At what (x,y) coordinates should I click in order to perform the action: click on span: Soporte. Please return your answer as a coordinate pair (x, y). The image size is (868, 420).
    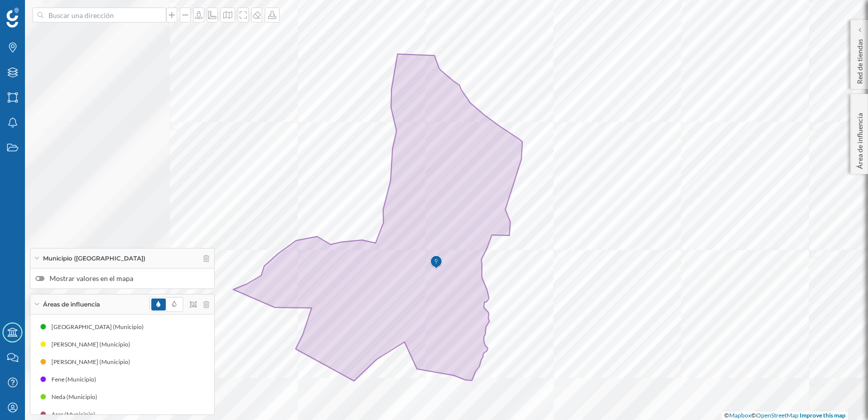
    Looking at the image, I should click on (38, 11).